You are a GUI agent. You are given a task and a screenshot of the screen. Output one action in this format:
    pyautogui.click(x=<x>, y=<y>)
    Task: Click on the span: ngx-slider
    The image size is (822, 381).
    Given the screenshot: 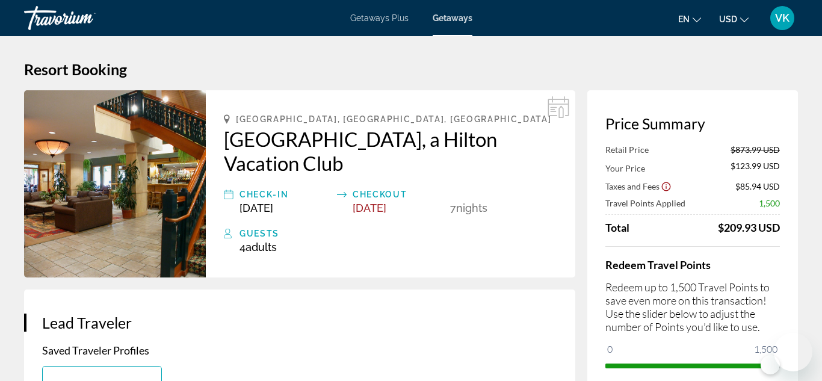 What is the action you would take?
    pyautogui.click(x=770, y=365)
    